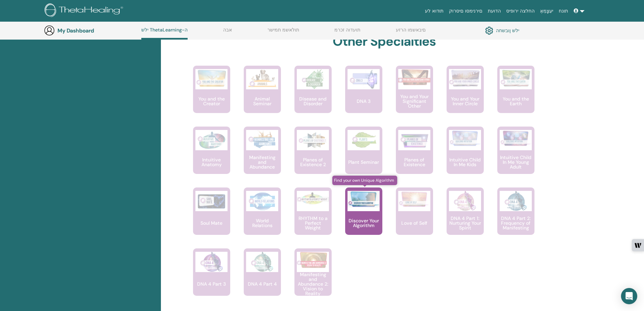 Image resolution: width=644 pixels, height=311 pixels. What do you see at coordinates (465, 218) in the screenshot?
I see `a: DNA 4 Part 1: Nurturing Your Spirit DNA 4 Part 1: Nurturing Your Spirit` at bounding box center [465, 218].